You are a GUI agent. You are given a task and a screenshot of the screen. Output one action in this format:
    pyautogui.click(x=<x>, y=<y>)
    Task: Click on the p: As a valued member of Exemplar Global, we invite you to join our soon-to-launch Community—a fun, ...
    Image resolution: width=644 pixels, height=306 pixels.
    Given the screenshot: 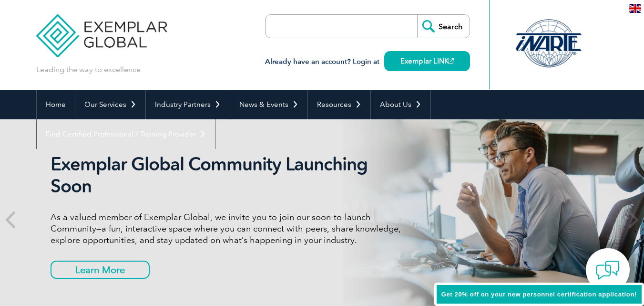 What is the action you would take?
    pyautogui.click(x=229, y=229)
    